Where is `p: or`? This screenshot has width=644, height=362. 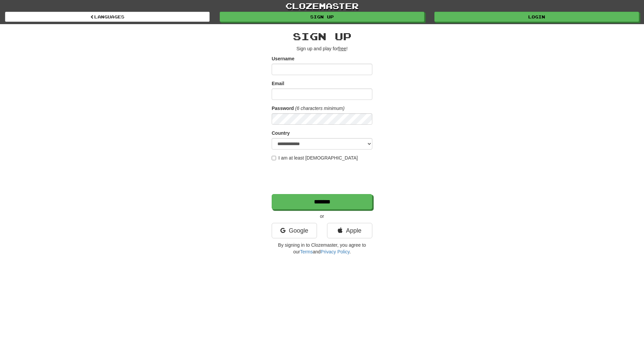 p: or is located at coordinates (322, 216).